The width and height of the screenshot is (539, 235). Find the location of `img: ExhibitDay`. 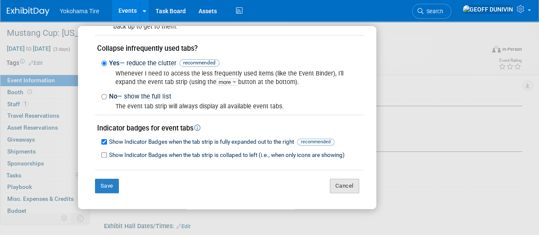

img: ExhibitDay is located at coordinates (28, 11).